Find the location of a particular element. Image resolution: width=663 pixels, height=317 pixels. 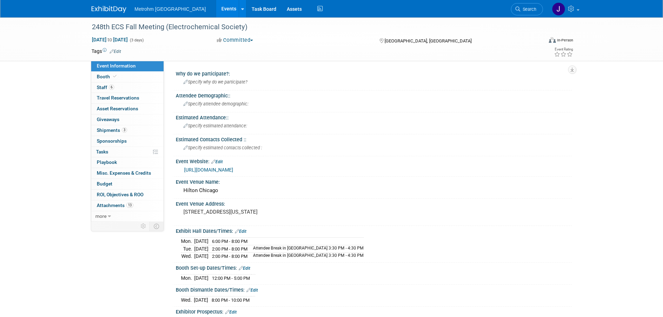

div: Event Venue Name: is located at coordinates (374, 181).